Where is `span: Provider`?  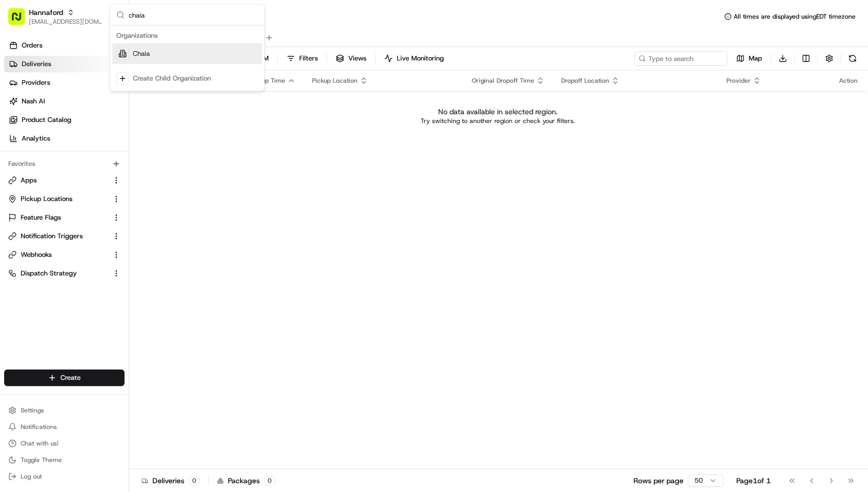 span: Provider is located at coordinates (738, 80).